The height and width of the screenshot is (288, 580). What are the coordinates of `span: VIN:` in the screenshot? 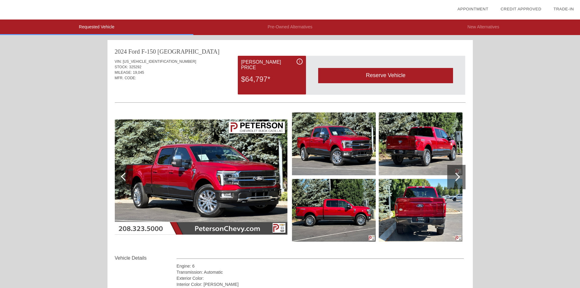 It's located at (118, 61).